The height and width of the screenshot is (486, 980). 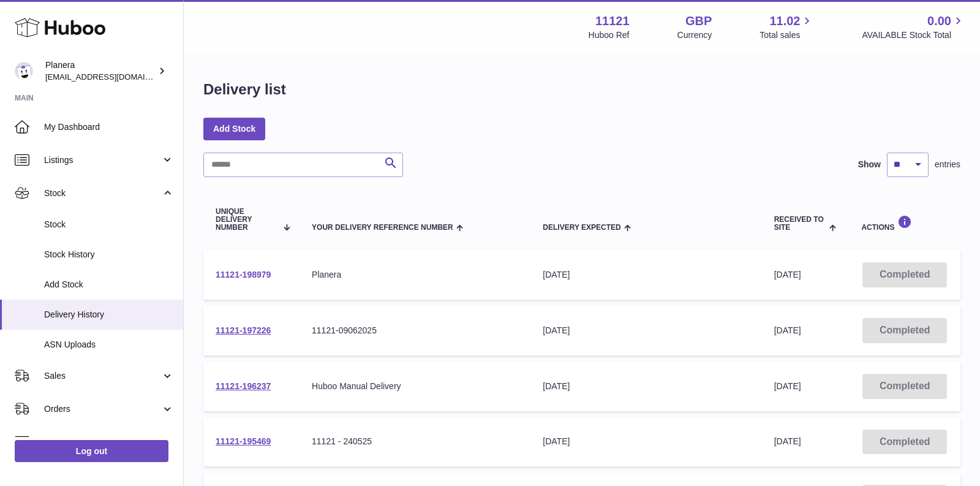 I want to click on a: 11121-197226, so click(x=243, y=331).